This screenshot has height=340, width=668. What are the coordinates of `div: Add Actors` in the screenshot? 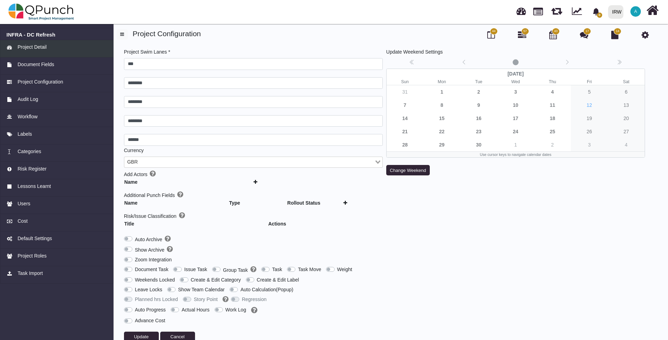 It's located at (253, 177).